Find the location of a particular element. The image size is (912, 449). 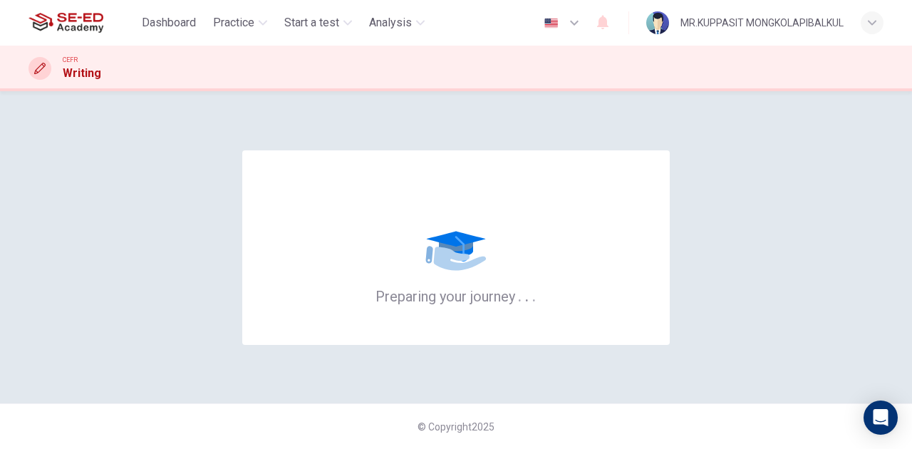

button: Practice is located at coordinates (240, 23).